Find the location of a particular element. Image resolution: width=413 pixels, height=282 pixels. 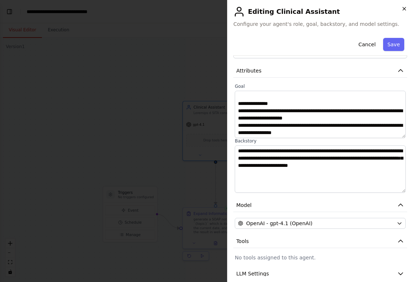

label: Goal is located at coordinates (320, 86).